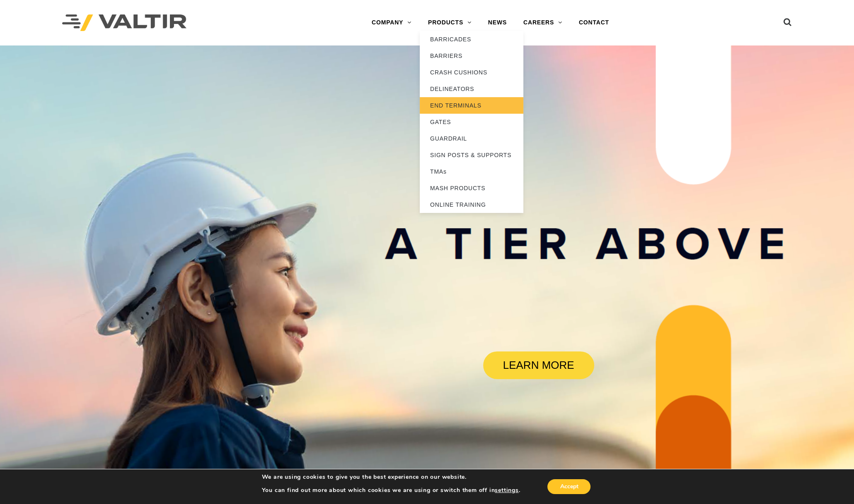  What do you see at coordinates (569, 487) in the screenshot?
I see `button: Accept` at bounding box center [569, 487].